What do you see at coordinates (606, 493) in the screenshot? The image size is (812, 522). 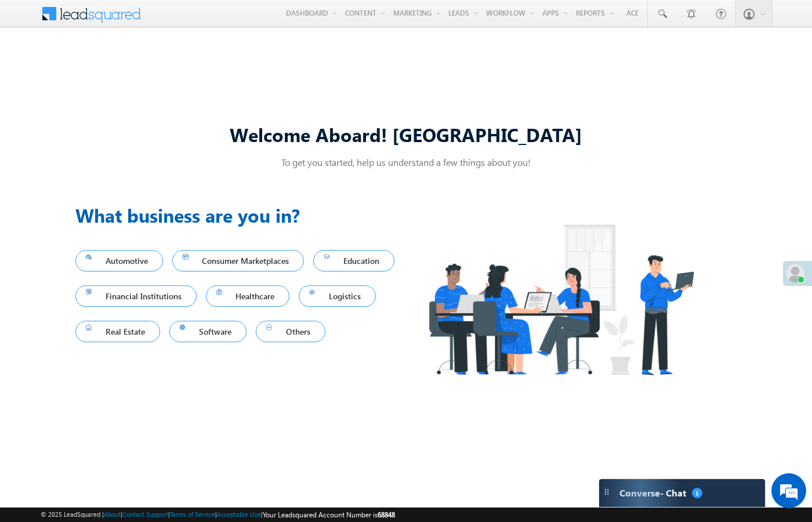 I see `img: carter-drag` at bounding box center [606, 493].